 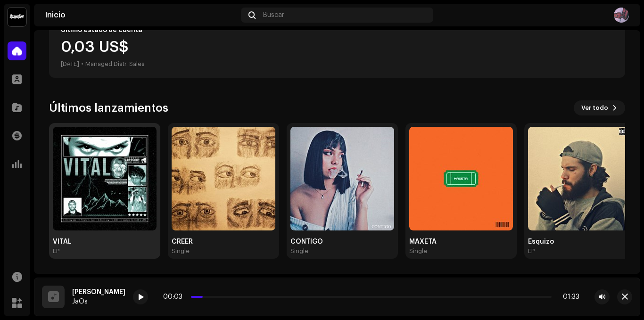 What do you see at coordinates (580, 178) in the screenshot?
I see `img: e483db46-5b18-423b-8011-9e0073e77d51` at bounding box center [580, 178].